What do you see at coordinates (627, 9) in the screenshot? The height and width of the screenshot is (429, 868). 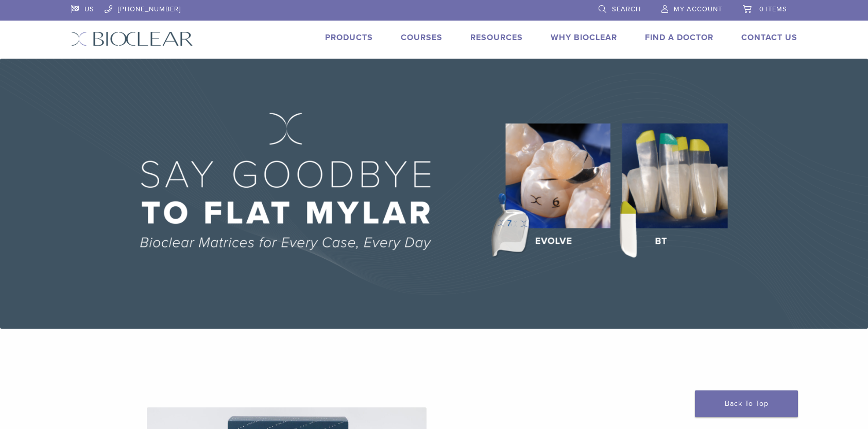 I see `span: Search` at bounding box center [627, 9].